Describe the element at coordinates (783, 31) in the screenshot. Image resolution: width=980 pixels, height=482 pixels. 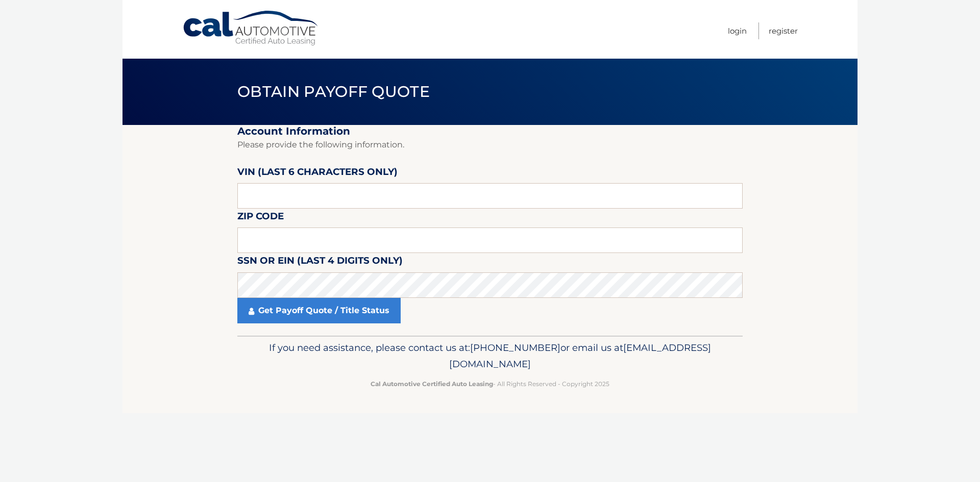
I see `a: Register` at that location.